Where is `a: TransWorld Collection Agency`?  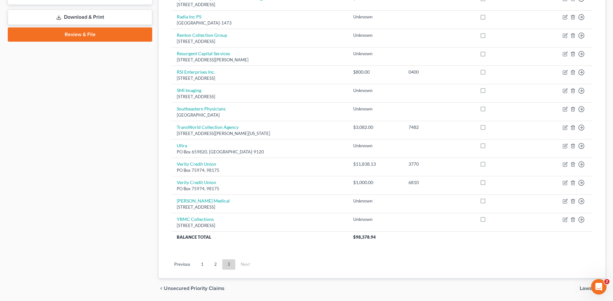
a: TransWorld Collection Agency is located at coordinates (207, 127).